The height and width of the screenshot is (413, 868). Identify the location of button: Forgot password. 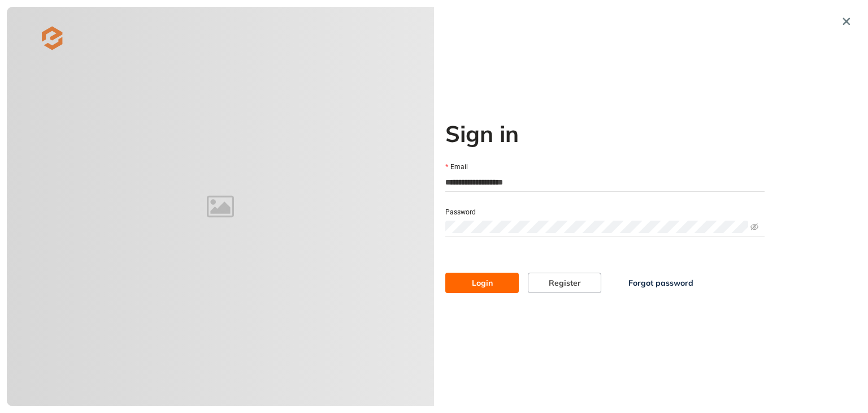
(661, 283).